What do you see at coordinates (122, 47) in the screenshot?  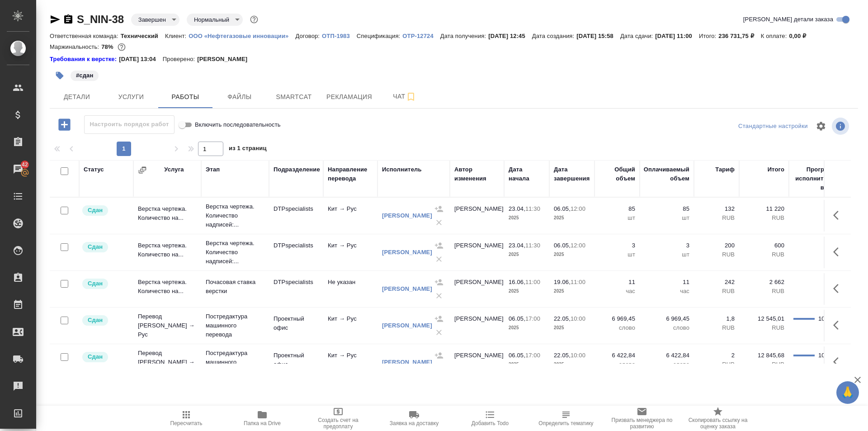 I see `button: 43921.99 RUB;` at bounding box center [122, 47].